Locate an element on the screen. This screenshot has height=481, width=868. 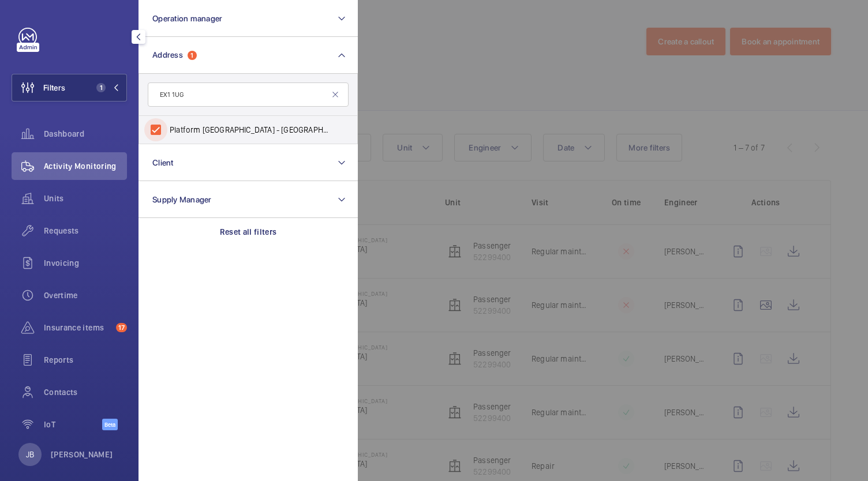
span: Contacts is located at coordinates (85, 392).